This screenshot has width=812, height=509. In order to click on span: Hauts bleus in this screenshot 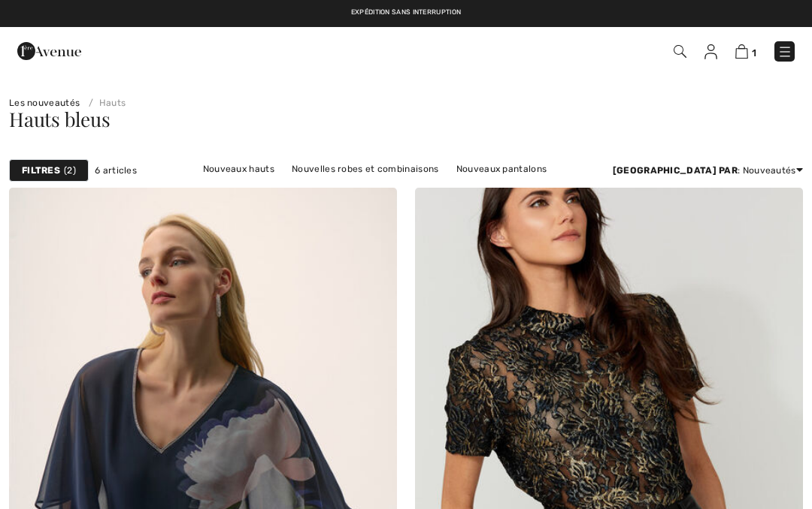, I will do `click(60, 118)`.